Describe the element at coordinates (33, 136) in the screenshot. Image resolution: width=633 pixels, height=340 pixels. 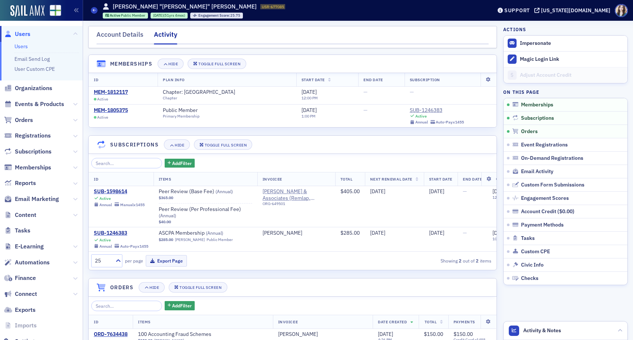
I see `span: Registrations` at that location.